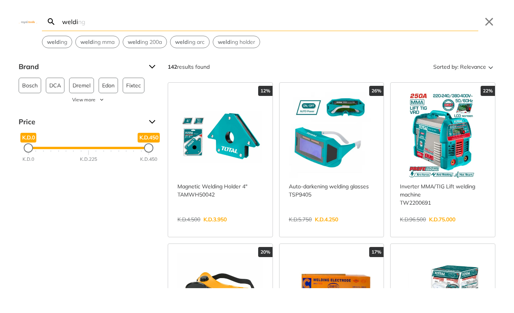  What do you see at coordinates (134, 85) in the screenshot?
I see `button: Fixtec` at bounding box center [134, 85].